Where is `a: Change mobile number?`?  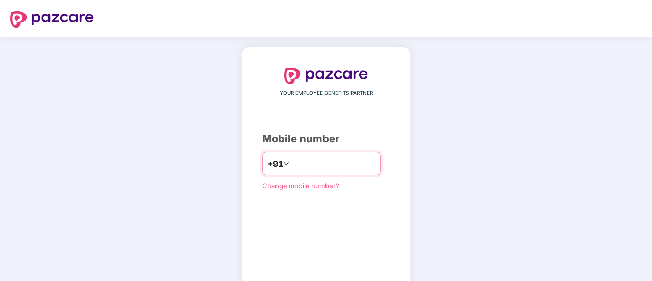 a: Change mobile number? is located at coordinates (300, 186).